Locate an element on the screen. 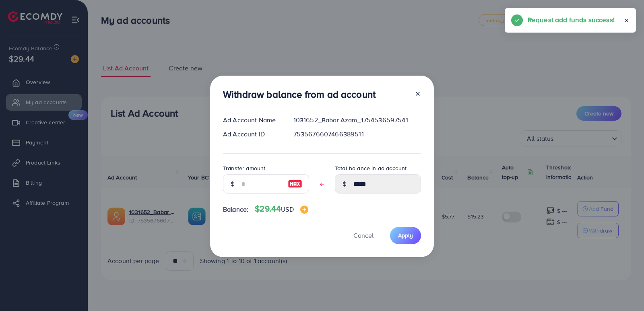  label: Transfer amount is located at coordinates (244, 169).